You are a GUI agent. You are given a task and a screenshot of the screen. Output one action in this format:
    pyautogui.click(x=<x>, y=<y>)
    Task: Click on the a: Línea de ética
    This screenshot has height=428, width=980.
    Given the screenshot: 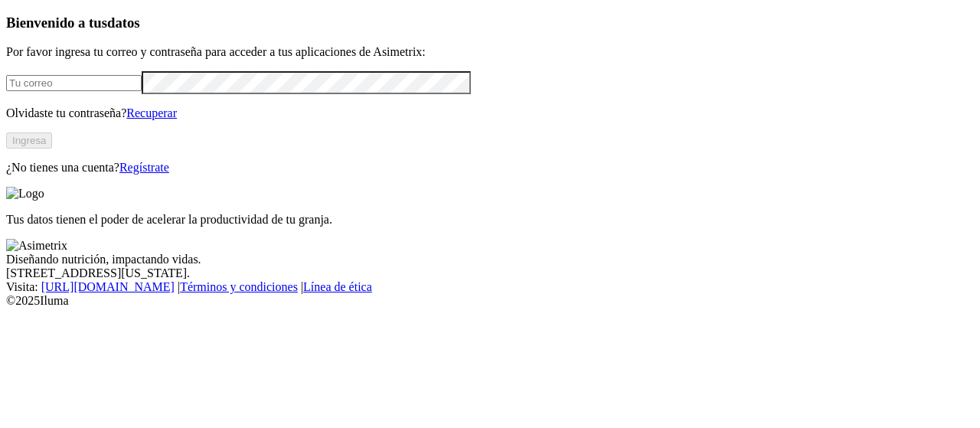 What is the action you would take?
    pyautogui.click(x=337, y=287)
    